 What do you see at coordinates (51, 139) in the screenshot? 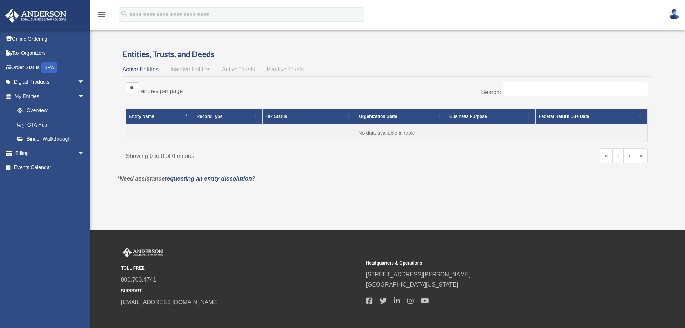
I see `a: Binder Walkthrough` at bounding box center [51, 139].